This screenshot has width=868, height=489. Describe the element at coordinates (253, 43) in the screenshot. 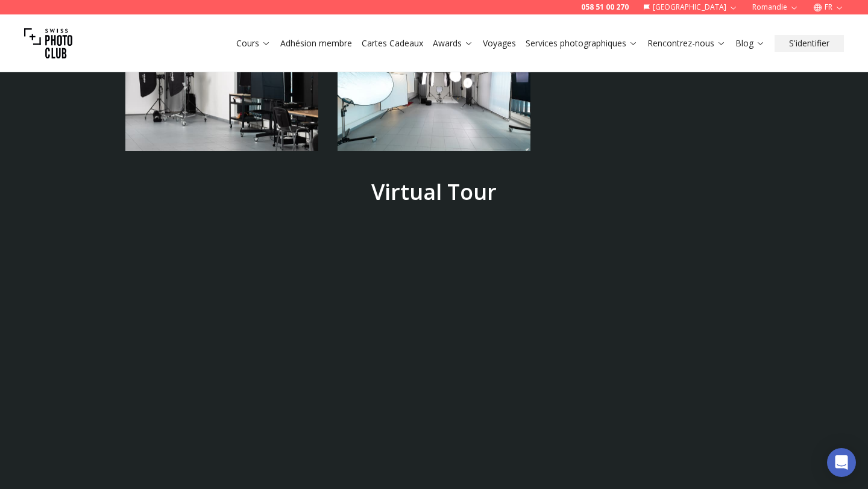

I see `a: Cours` at that location.